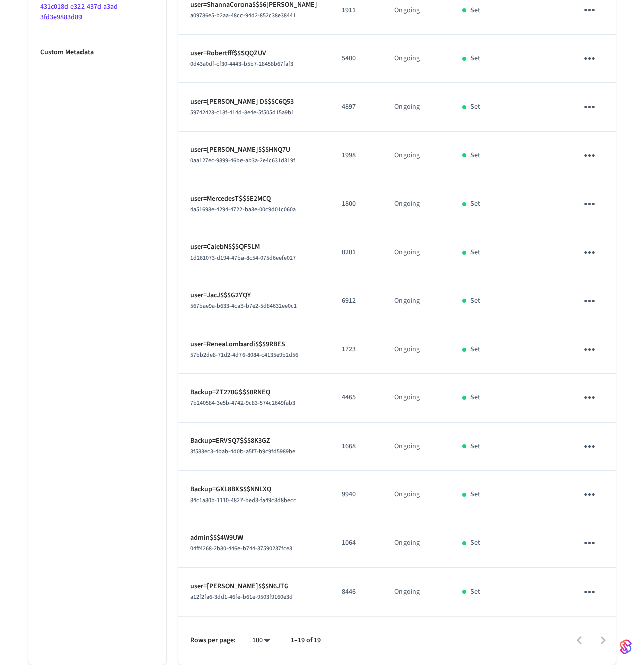 The image size is (644, 665). Describe the element at coordinates (243, 500) in the screenshot. I see `span: 84c1a80b-1110-4827-bed3-fa49c8d8becc` at that location.